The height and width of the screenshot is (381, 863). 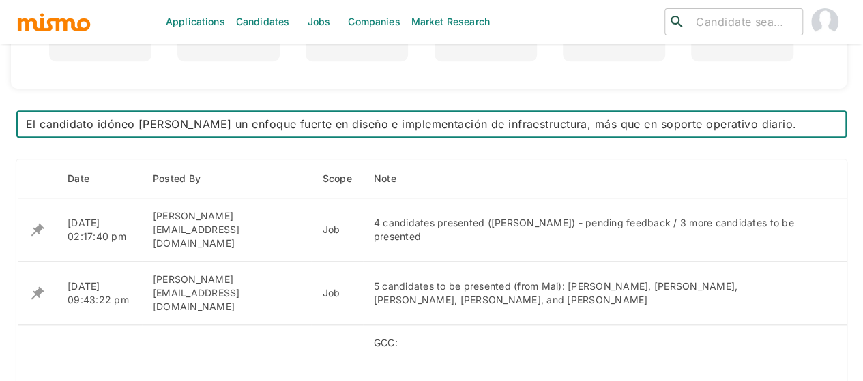 What do you see at coordinates (99, 179) in the screenshot?
I see `th: Date` at bounding box center [99, 179].